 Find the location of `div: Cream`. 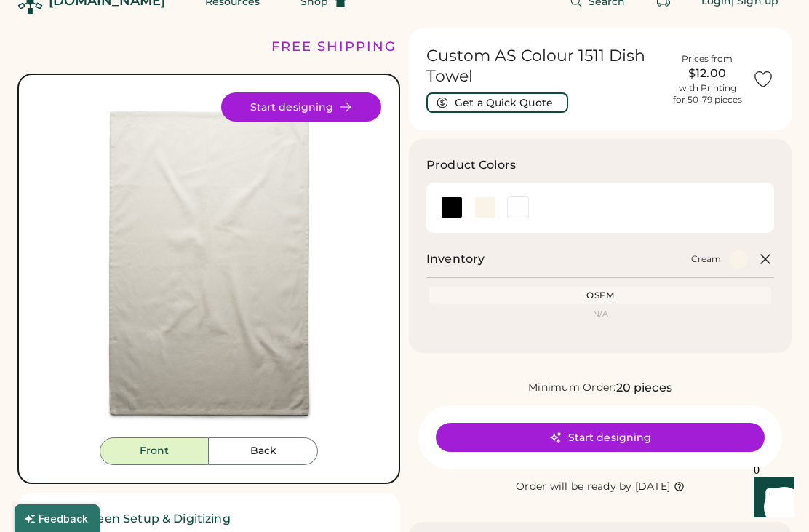

div: Cream is located at coordinates (706, 259).